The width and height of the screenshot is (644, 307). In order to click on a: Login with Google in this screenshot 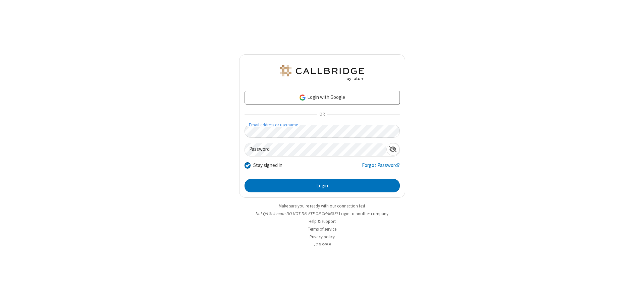, I will do `click(322, 98)`.